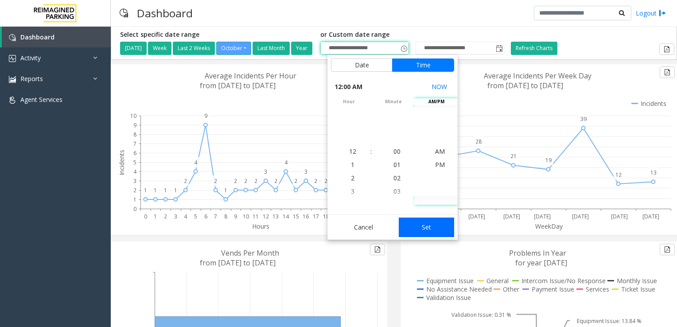 This screenshot has height=327, width=677. I want to click on button: October, so click(233, 48).